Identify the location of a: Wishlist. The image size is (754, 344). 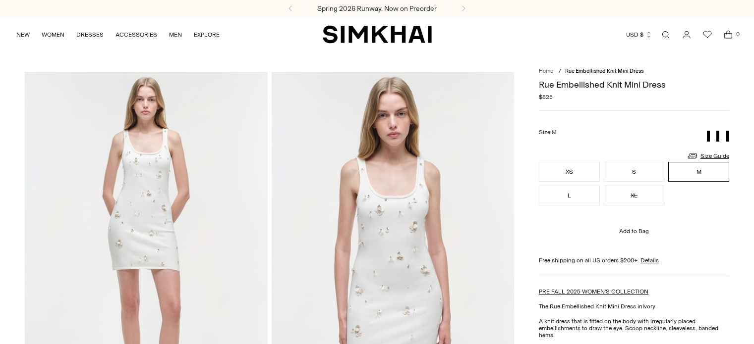
(707, 35).